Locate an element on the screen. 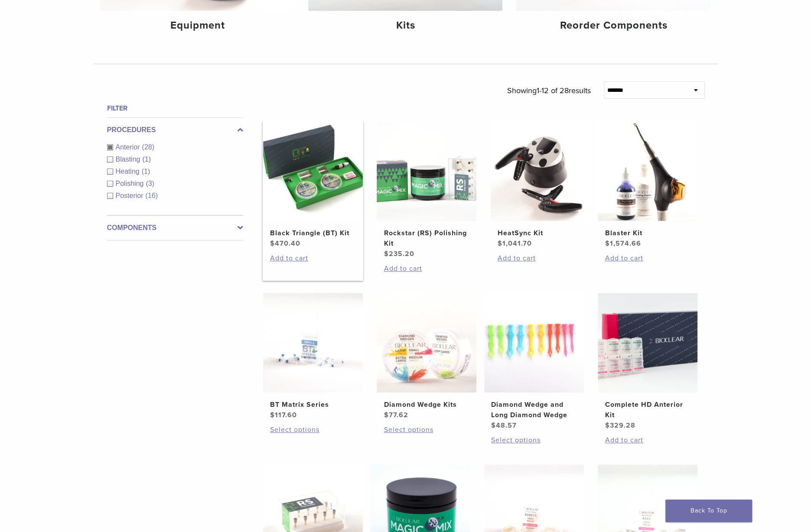 The image size is (811, 532). span: Anterior is located at coordinates (129, 147).